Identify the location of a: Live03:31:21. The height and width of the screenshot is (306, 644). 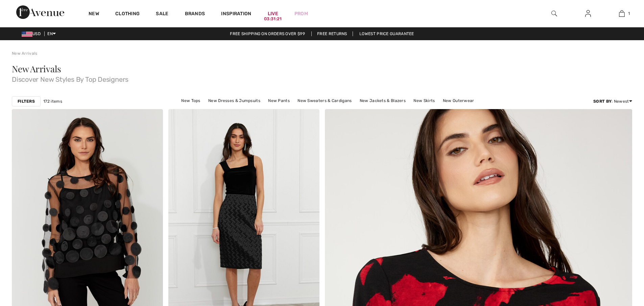
(273, 13).